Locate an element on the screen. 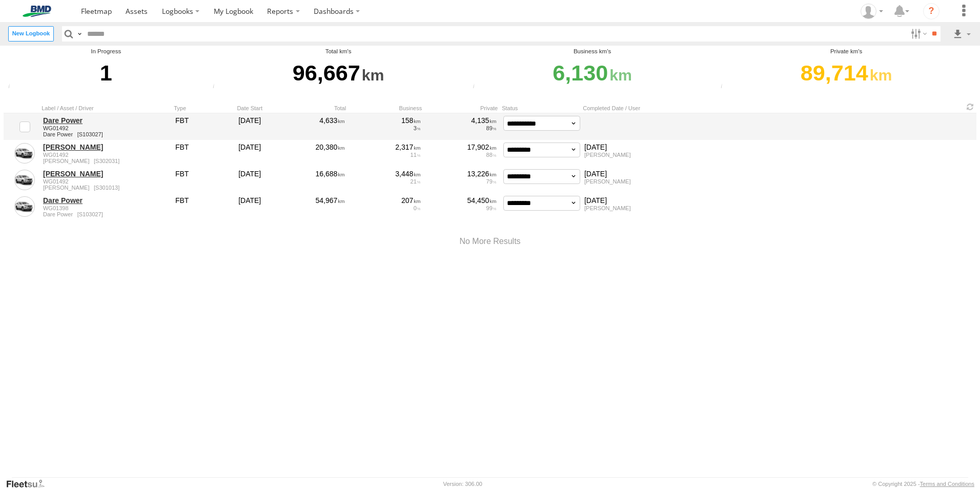 The width and height of the screenshot is (980, 489). span: WG01398 is located at coordinates (106, 209).